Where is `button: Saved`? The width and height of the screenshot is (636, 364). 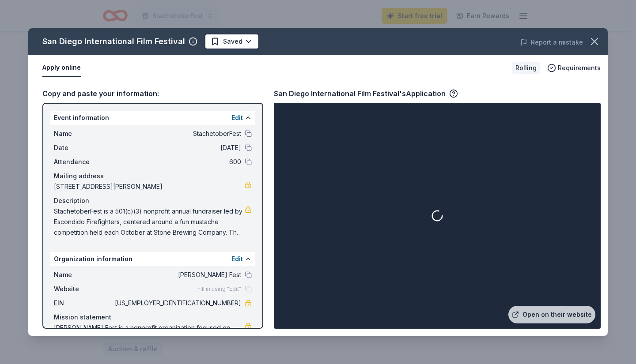 button: Saved is located at coordinates (232, 42).